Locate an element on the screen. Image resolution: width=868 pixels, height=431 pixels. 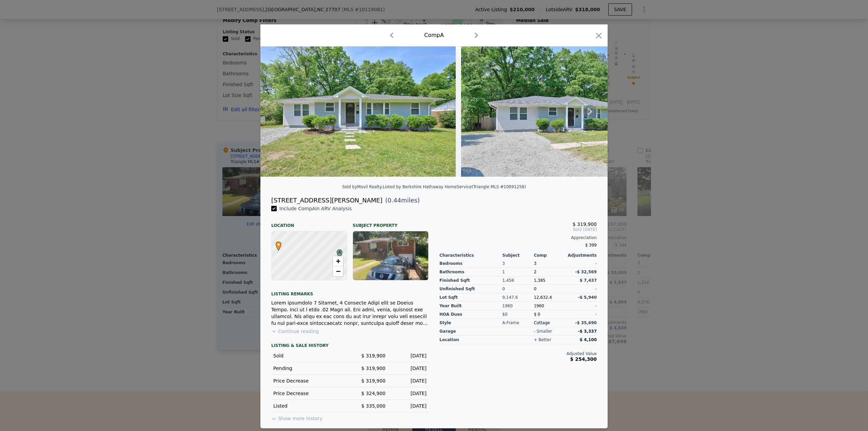
div: Location is located at coordinates (309, 223).